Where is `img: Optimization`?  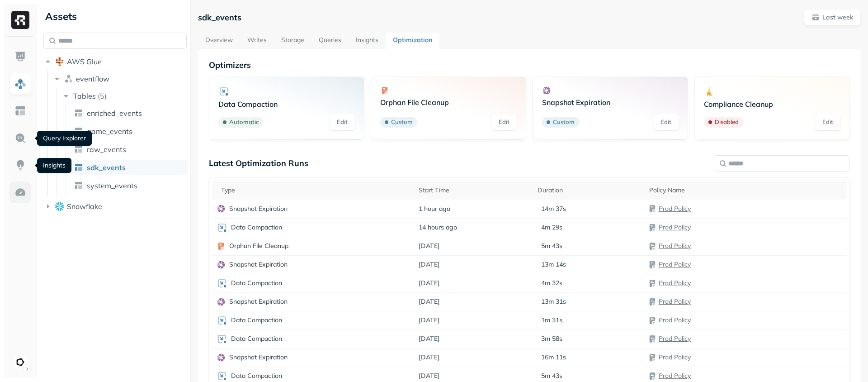
img: Optimization is located at coordinates (21, 192).